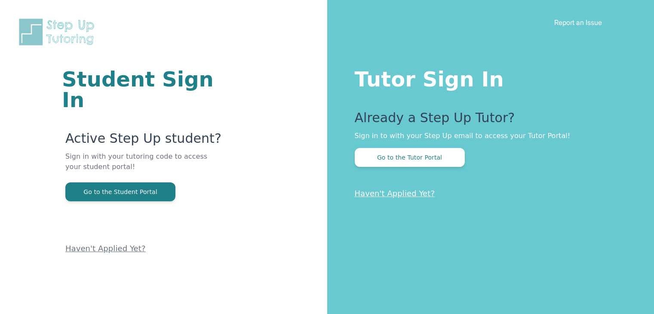  Describe the element at coordinates (487, 120) in the screenshot. I see `p: Already a Step Up Tutor?` at that location.